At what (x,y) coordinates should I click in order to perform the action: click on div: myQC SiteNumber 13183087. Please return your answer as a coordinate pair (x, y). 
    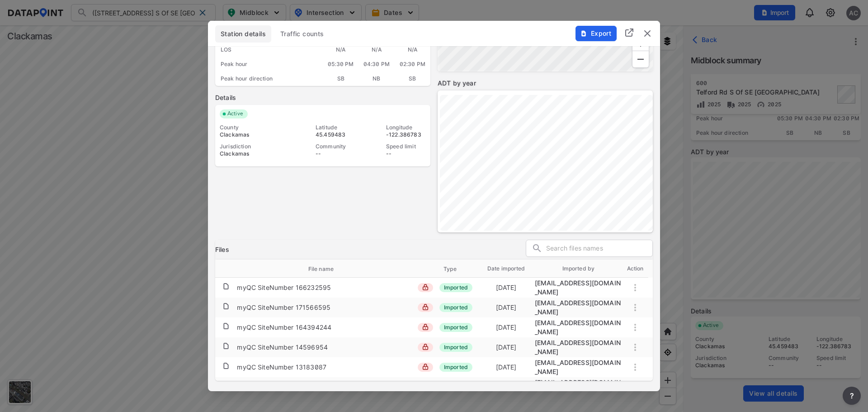
    Looking at the image, I should click on (282, 368).